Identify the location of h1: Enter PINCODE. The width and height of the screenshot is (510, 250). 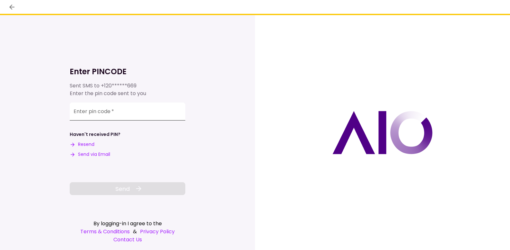
(127, 72).